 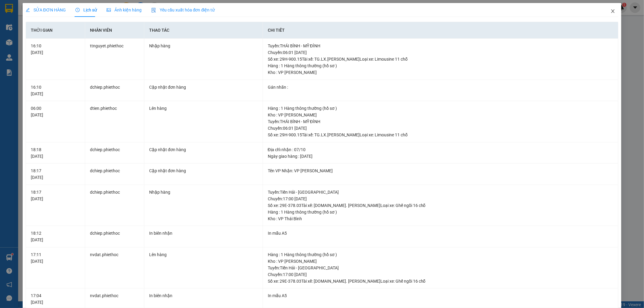 What do you see at coordinates (23, 23) in the screenshot?
I see `img: logo.jpg` at bounding box center [23, 23].